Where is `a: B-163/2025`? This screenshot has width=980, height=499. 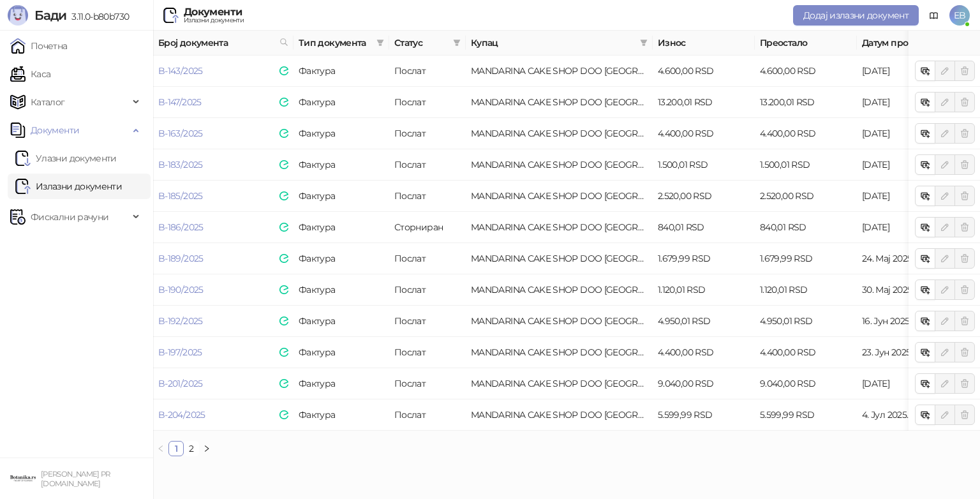 a: B-163/2025 is located at coordinates (181, 133).